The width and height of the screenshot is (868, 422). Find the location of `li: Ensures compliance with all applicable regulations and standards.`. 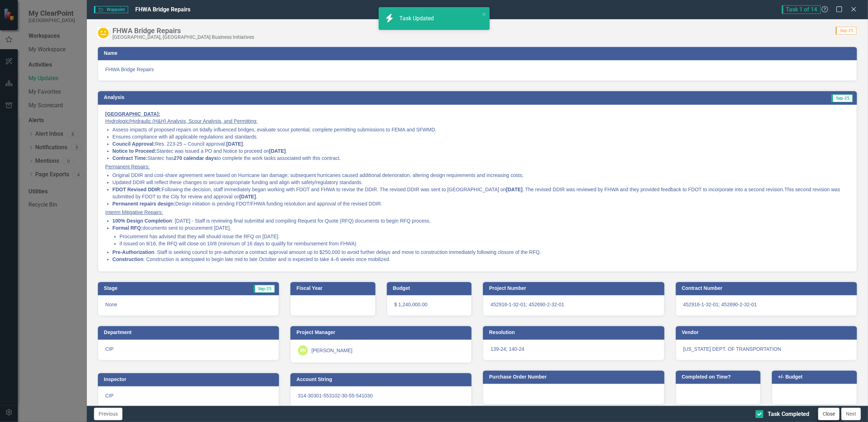

li: Ensures compliance with all applicable regulations and standards. is located at coordinates (481, 136).